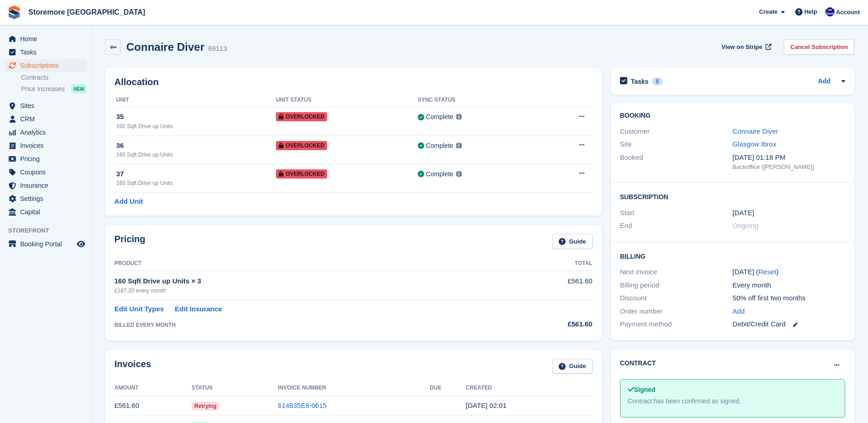  Describe the element at coordinates (676, 272) in the screenshot. I see `div: Next invoice` at that location.